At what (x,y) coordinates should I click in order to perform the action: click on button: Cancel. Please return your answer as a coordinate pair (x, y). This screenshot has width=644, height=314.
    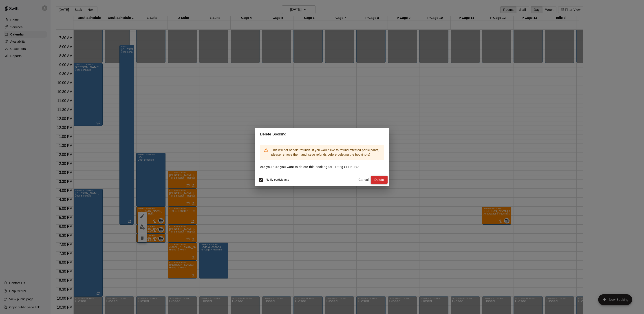
    Looking at the image, I should click on (363, 180).